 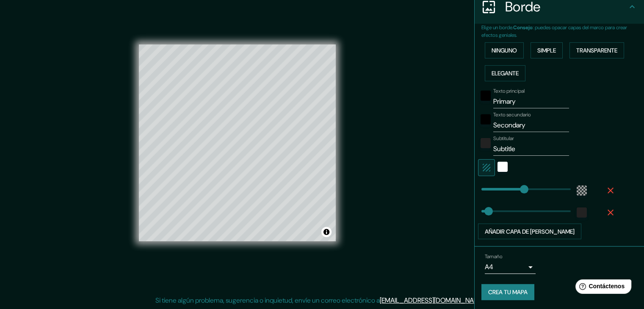 What do you see at coordinates (504, 51) in the screenshot?
I see `font: Ninguno` at bounding box center [504, 51].